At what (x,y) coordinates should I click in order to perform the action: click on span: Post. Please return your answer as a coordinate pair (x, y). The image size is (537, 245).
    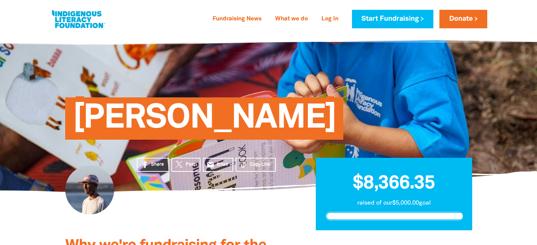
    Looking at the image, I should click on (190, 164).